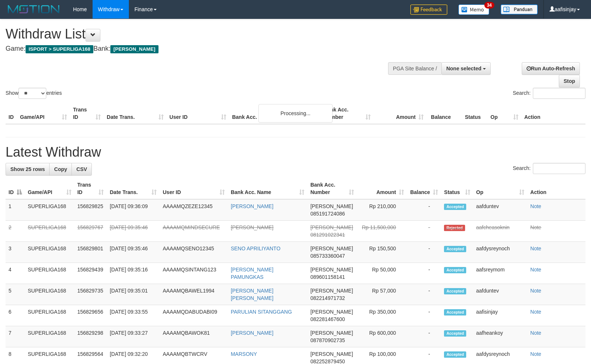 The image size is (591, 364). Describe the element at coordinates (194, 189) in the screenshot. I see `th: User ID: activate to sort column ascending` at that location.